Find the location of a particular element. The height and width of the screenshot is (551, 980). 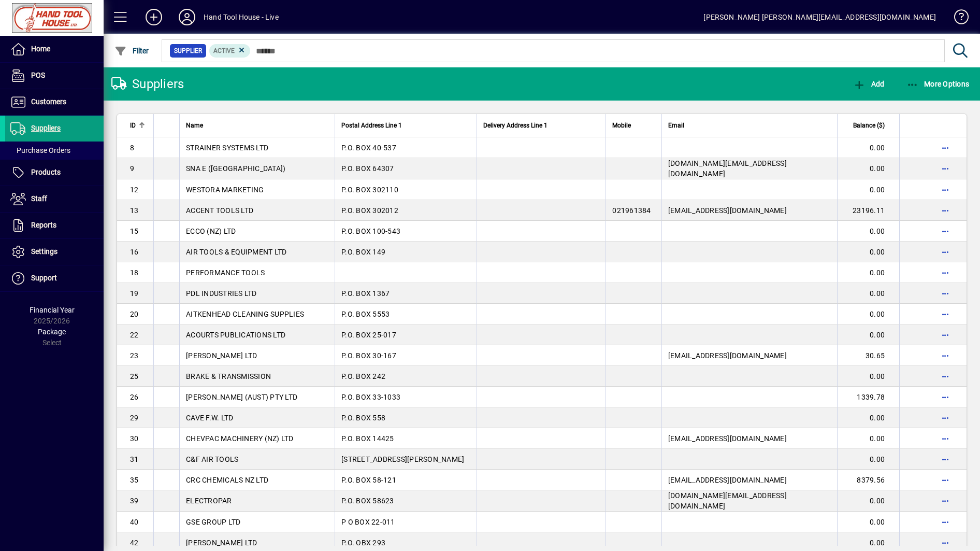

span: P.O. BOX 558 is located at coordinates (363, 418).